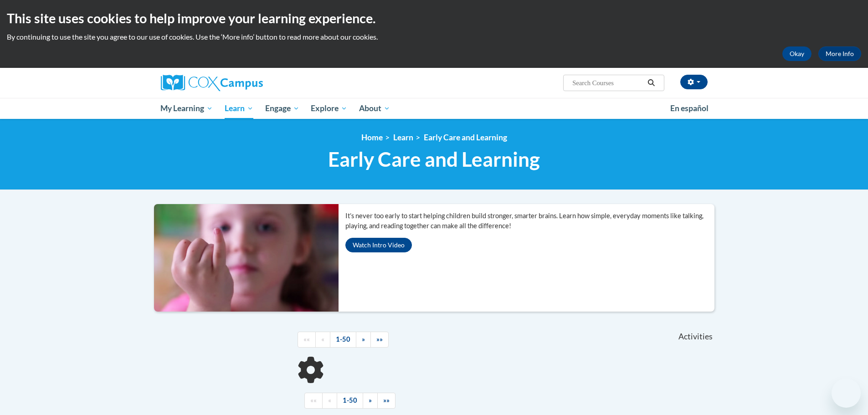 The image size is (868, 415). I want to click on button: Account Settings, so click(694, 82).